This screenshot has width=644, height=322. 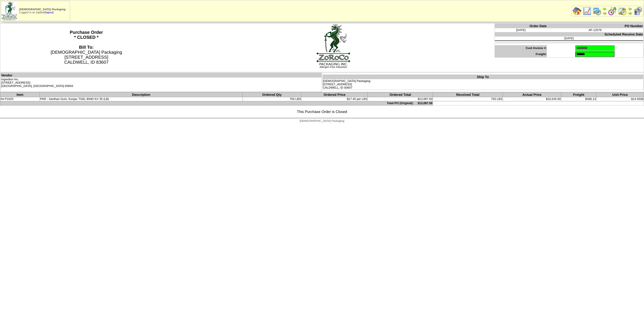 I want to click on th: PO Number, so click(x=595, y=26).